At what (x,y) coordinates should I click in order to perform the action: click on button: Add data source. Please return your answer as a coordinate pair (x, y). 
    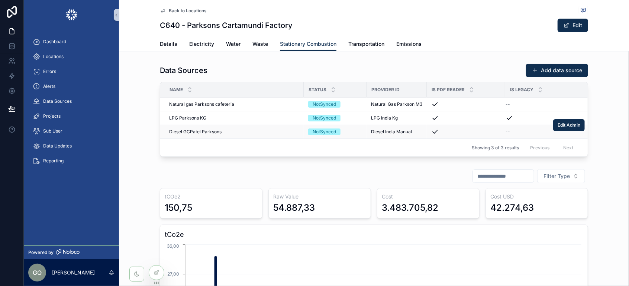
    Looking at the image, I should click on (557, 70).